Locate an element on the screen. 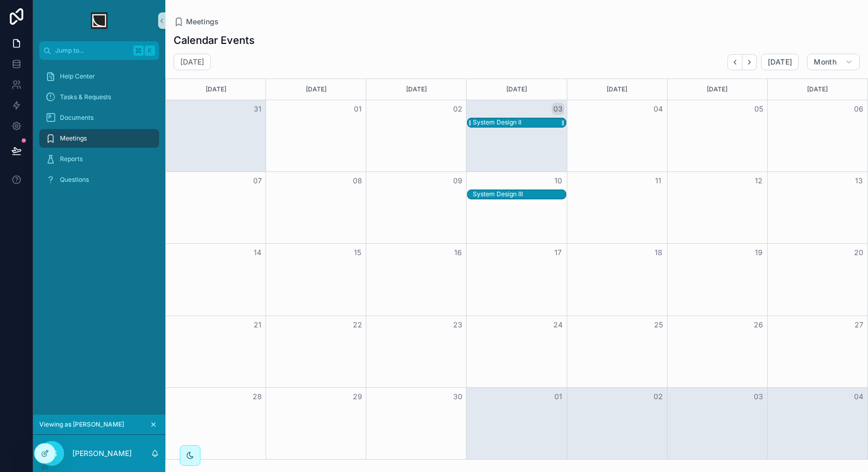 Image resolution: width=868 pixels, height=472 pixels. a: Reports is located at coordinates (99, 159).